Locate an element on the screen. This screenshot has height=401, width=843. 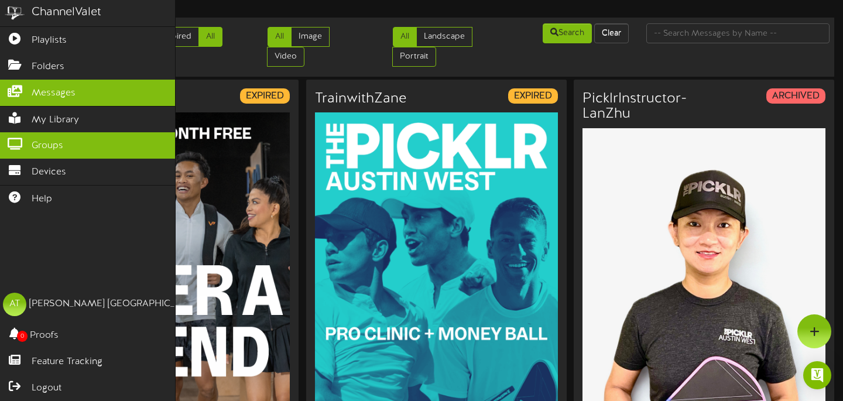
a: Image is located at coordinates (310, 37).